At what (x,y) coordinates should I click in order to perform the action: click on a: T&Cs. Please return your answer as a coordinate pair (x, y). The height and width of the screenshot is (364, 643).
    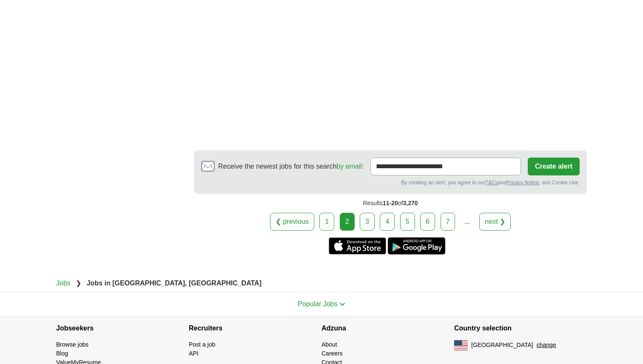
    Looking at the image, I should click on (492, 182).